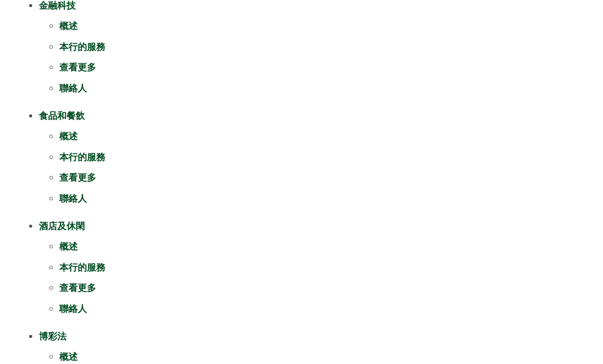  Describe the element at coordinates (62, 225) in the screenshot. I see `a: 酒店及休閑` at that location.